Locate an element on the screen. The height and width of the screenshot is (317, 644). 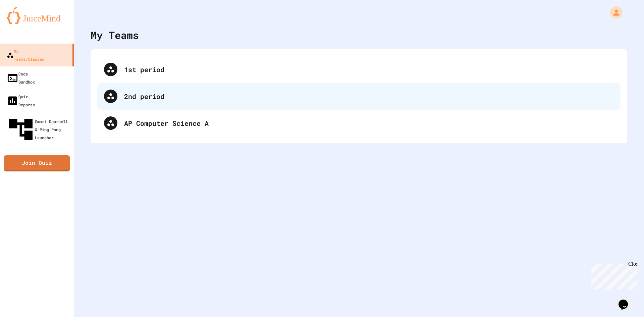
div: Quiz Reports is located at coordinates (21, 100).